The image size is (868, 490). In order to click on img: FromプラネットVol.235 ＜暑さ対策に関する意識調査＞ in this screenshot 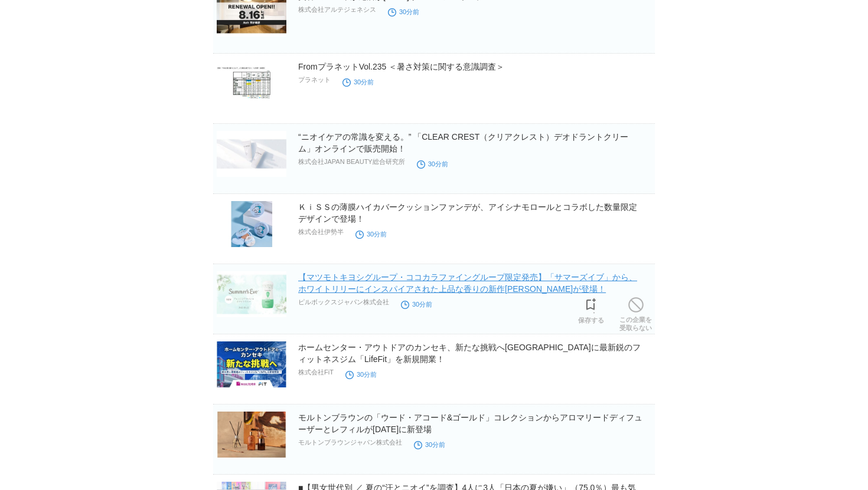, I will do `click(252, 84)`.